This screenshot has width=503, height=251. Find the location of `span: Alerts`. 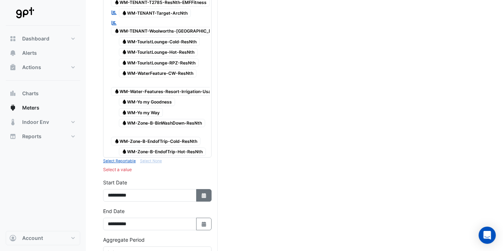

span: Alerts is located at coordinates (29, 53).